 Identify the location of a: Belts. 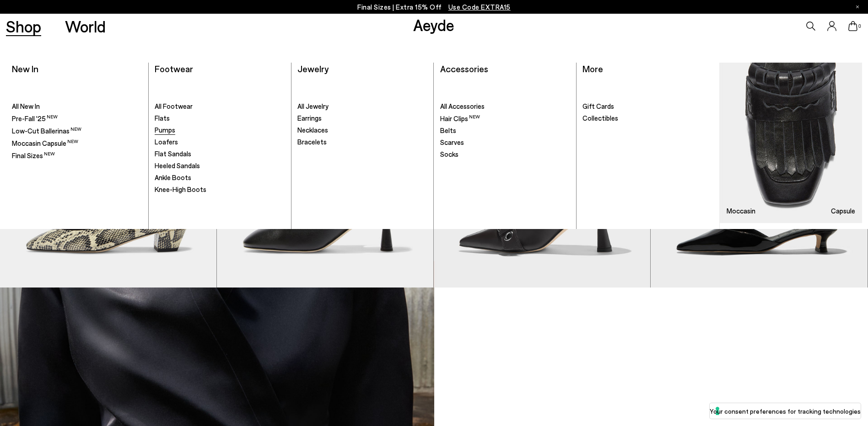
(505, 131).